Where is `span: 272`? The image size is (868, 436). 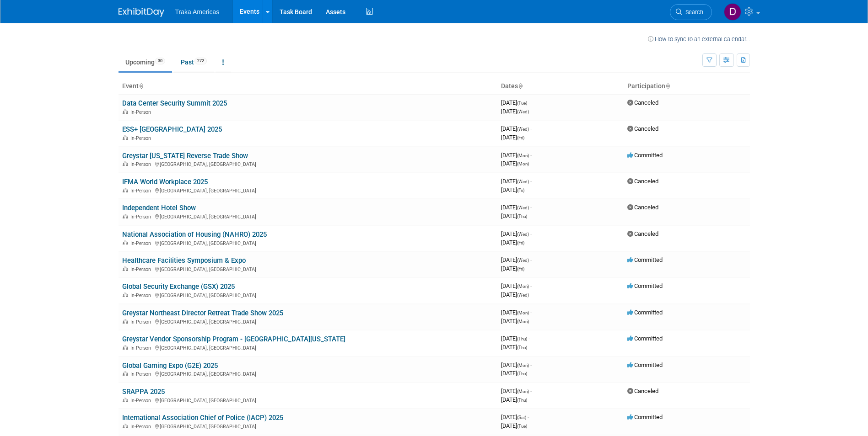 span: 272 is located at coordinates (200, 61).